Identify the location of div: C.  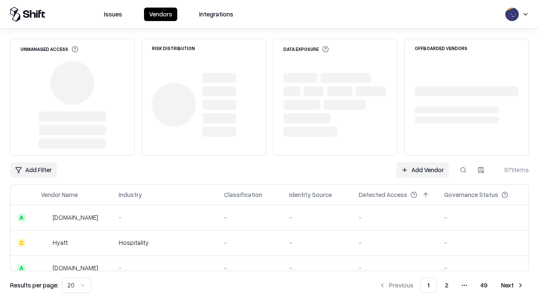
(21, 243).